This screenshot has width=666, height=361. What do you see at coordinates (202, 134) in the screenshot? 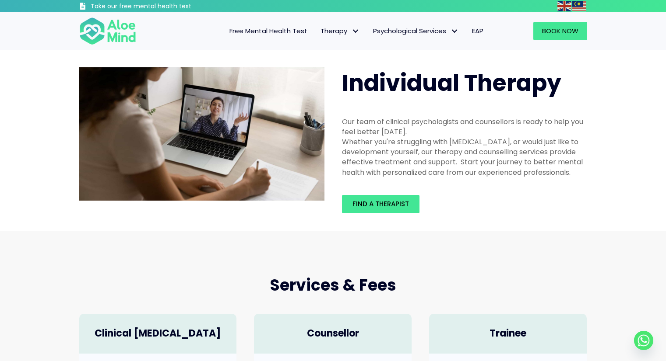
I see `img: Therapy online individual` at bounding box center [202, 134].